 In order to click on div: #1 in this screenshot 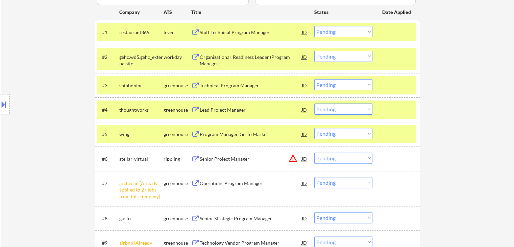, I will do `click(108, 32)`.